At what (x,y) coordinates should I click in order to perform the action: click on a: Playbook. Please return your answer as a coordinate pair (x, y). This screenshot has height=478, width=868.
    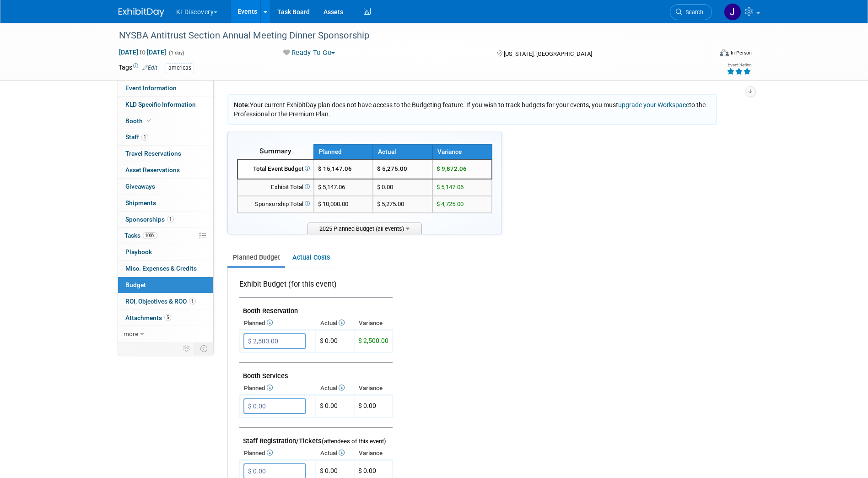
    Looking at the image, I should click on (166, 252).